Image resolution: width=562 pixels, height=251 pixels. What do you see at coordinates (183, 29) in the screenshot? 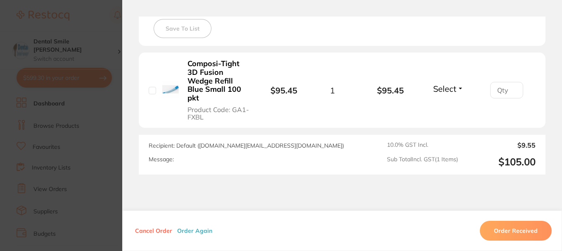
I see `button: Save To List` at bounding box center [183, 29].